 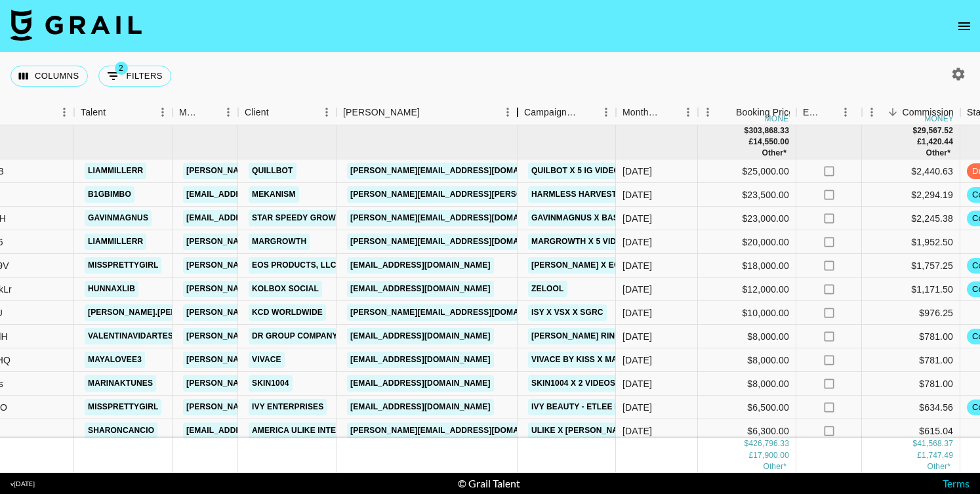 I want to click on button: Select columns, so click(x=49, y=76).